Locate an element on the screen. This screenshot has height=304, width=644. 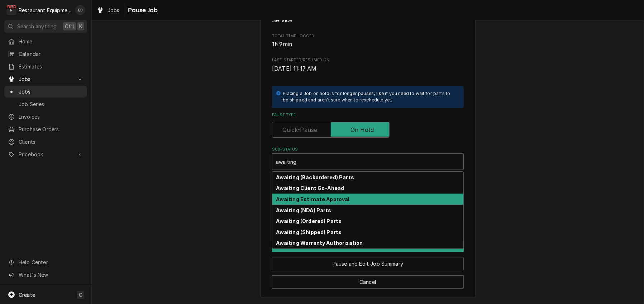
div: Placing a Job on hold is for longer pauses, like if you need to wait for parts to be shipped and ... is located at coordinates (369, 97).